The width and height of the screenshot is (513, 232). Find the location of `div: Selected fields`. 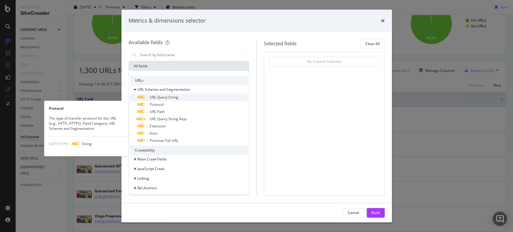

div: Selected fields is located at coordinates (280, 44).